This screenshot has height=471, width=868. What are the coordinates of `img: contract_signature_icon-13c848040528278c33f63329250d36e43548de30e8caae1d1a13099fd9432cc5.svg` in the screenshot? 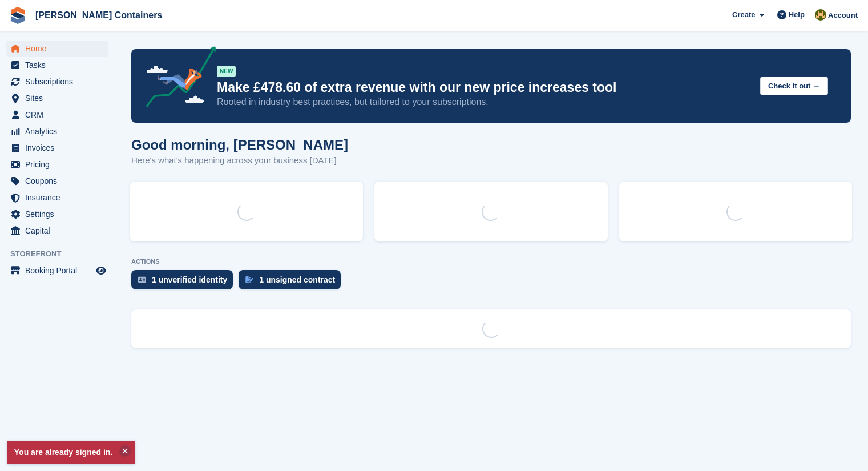 It's located at (250, 280).